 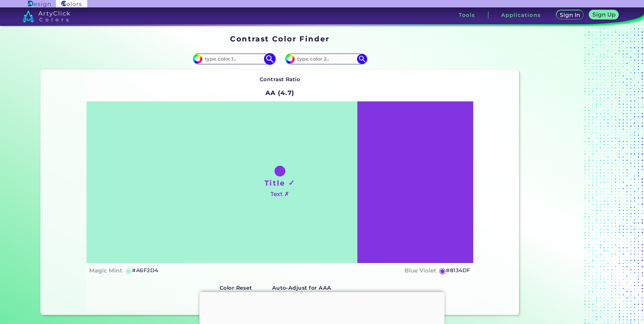 I want to click on input: type color 1.., so click(x=234, y=59).